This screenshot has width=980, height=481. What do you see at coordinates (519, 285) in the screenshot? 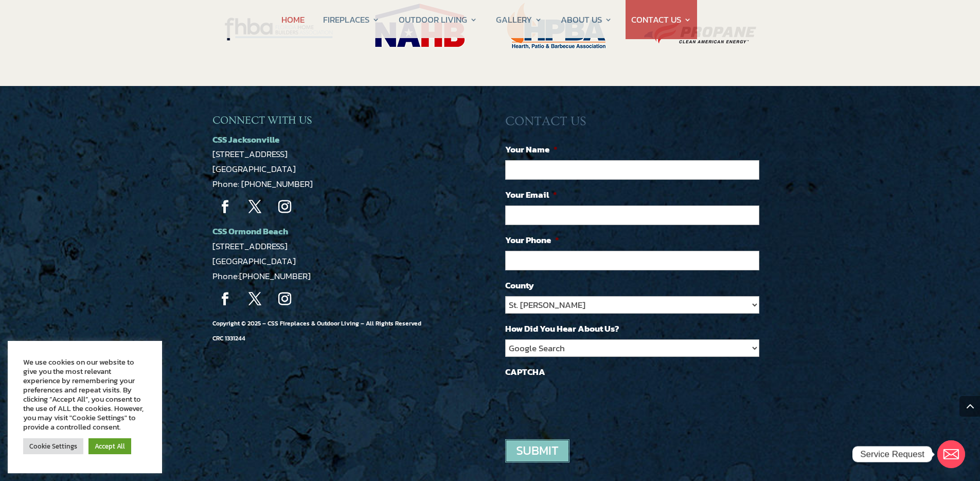
I see `label: County` at bounding box center [519, 285].